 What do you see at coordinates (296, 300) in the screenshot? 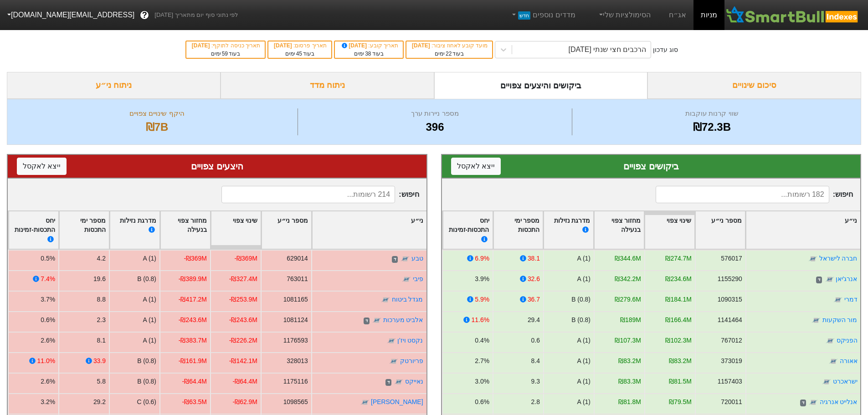
I see `div: 1081165` at bounding box center [296, 300].